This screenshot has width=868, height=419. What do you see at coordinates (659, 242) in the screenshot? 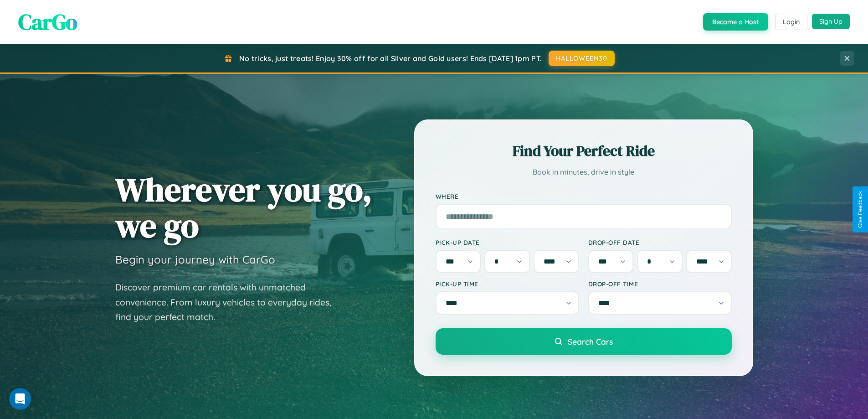
I see `label: Drop-off Date` at bounding box center [659, 242].